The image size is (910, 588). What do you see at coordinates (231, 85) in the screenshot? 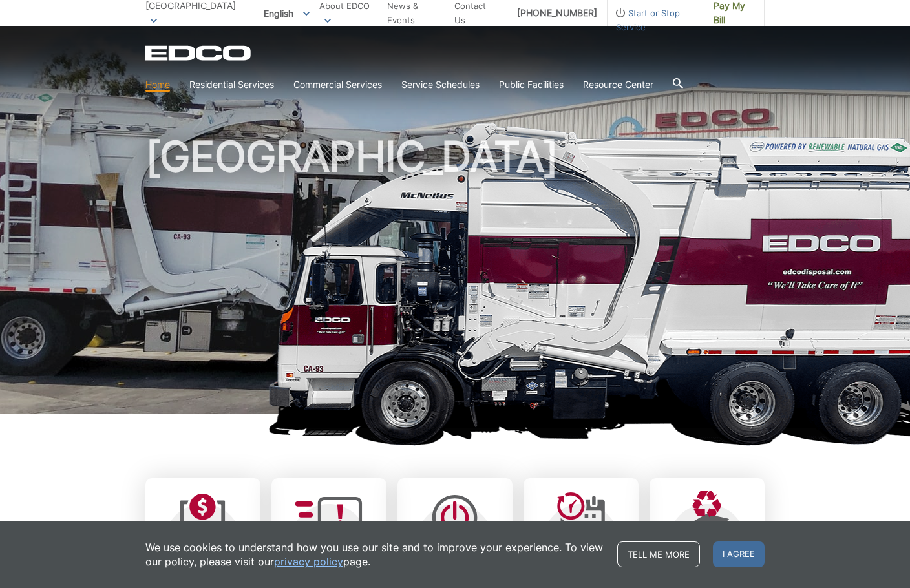
I see `a: Residential Services` at bounding box center [231, 85].